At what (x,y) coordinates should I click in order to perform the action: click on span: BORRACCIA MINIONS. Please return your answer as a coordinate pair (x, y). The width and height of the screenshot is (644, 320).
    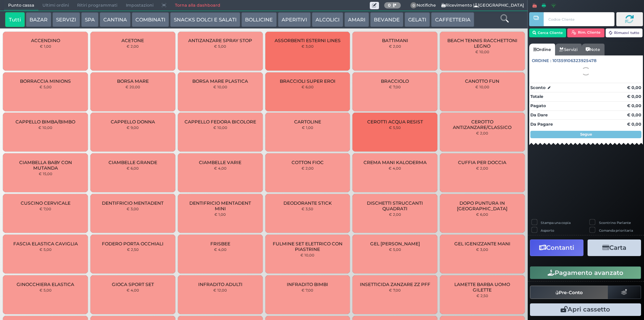
    Looking at the image, I should click on (45, 81).